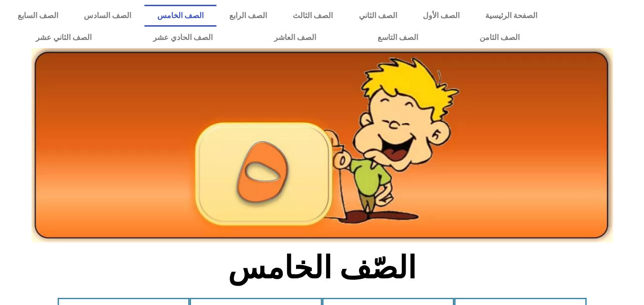 The height and width of the screenshot is (305, 644). Describe the element at coordinates (322, 268) in the screenshot. I see `h2: الصّف الخامس` at that location.